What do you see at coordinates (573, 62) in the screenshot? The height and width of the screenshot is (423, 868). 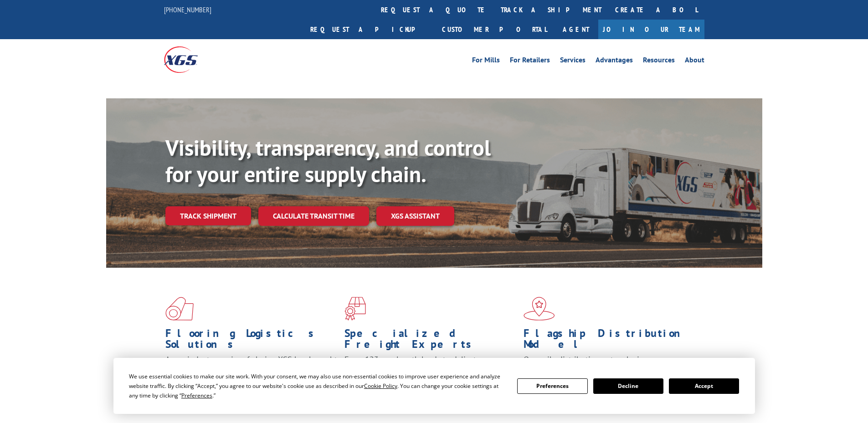 I see `a: Services` at bounding box center [573, 62].